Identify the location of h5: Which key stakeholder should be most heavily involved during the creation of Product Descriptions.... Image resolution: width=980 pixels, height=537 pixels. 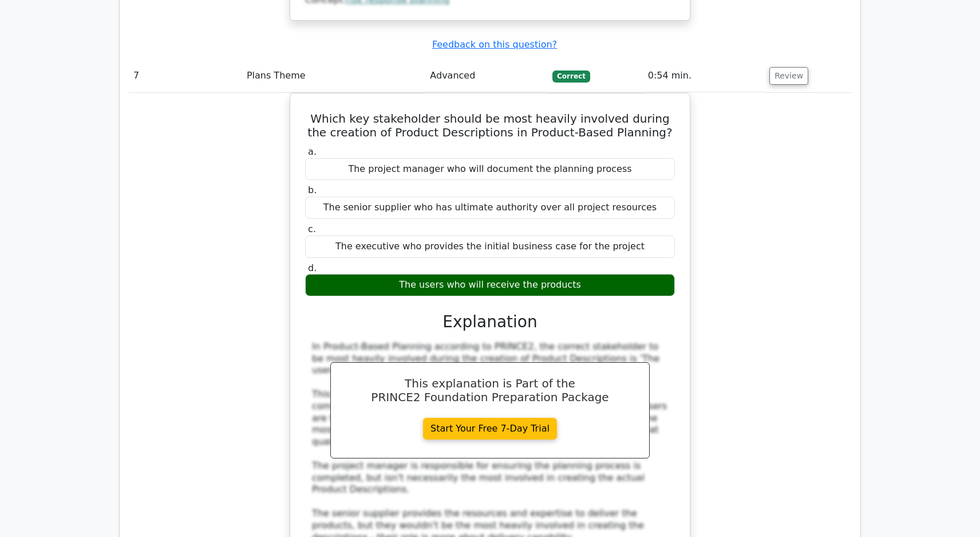
(490, 125).